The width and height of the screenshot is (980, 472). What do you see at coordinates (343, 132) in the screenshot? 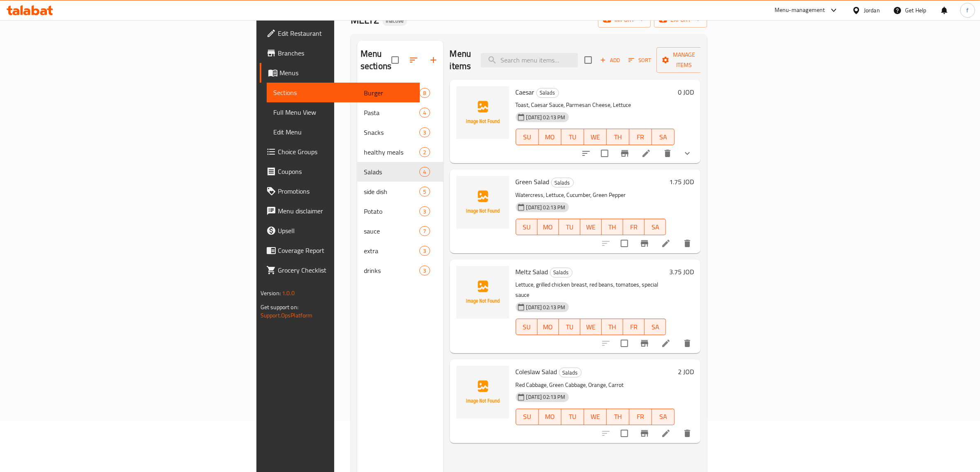
I see `span: Edit Menu` at bounding box center [343, 132].